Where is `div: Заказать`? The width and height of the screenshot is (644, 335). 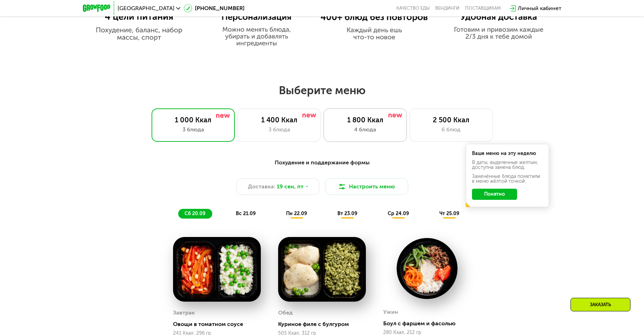
div: Заказать is located at coordinates (600, 304).